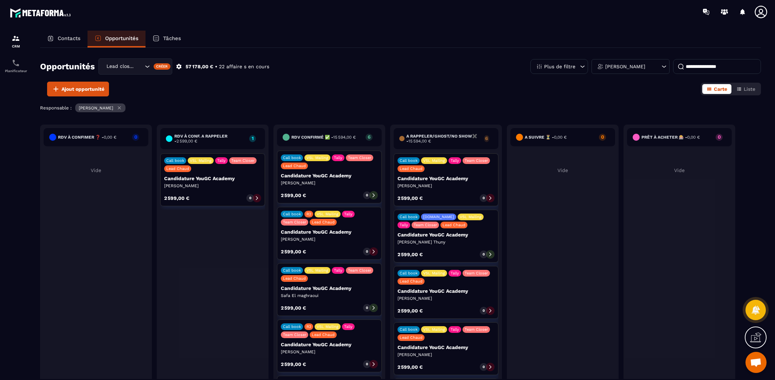 This screenshot has width=775, height=380. Describe the element at coordinates (56, 108) in the screenshot. I see `p: Responsable :` at that location.